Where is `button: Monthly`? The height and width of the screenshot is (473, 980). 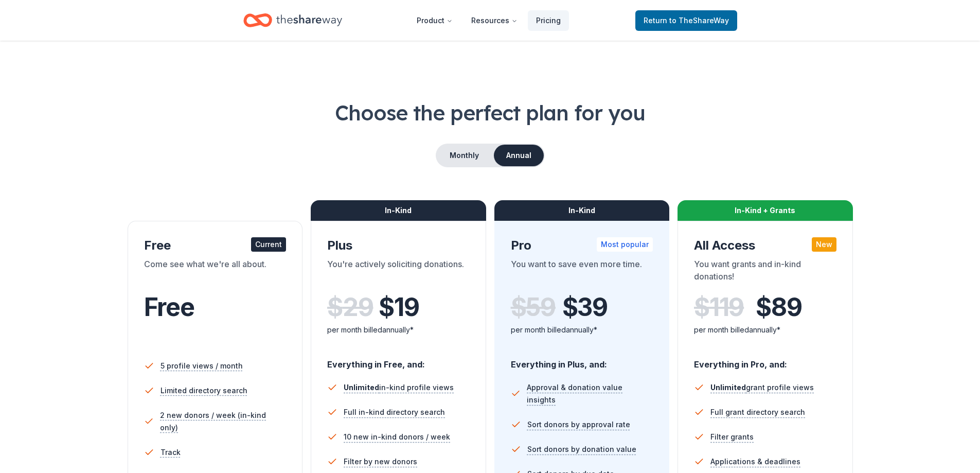
button: Monthly is located at coordinates (464, 155).